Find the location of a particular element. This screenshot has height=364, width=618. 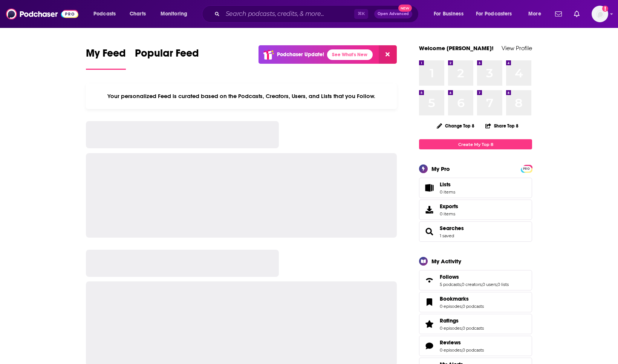

button: Show profile menu is located at coordinates (600, 14).